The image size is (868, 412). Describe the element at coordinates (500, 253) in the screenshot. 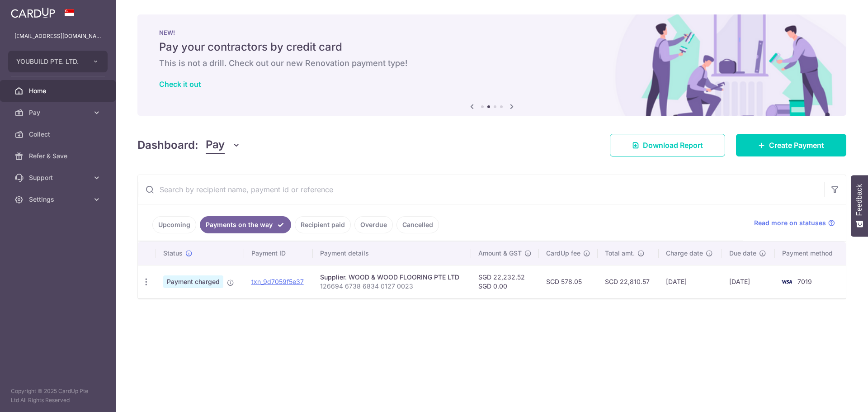

I see `span: Amount & GST` at that location.